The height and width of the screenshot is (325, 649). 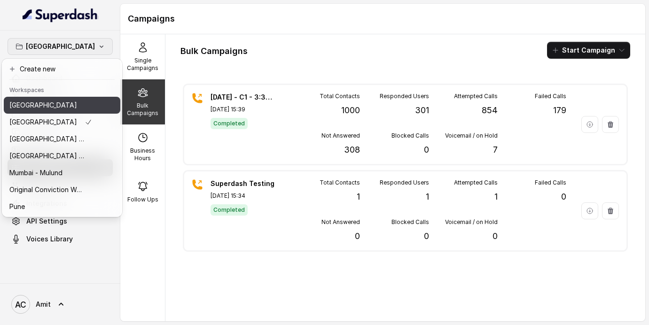 What do you see at coordinates (62, 89) in the screenshot?
I see `header: Workspaces` at bounding box center [62, 89].